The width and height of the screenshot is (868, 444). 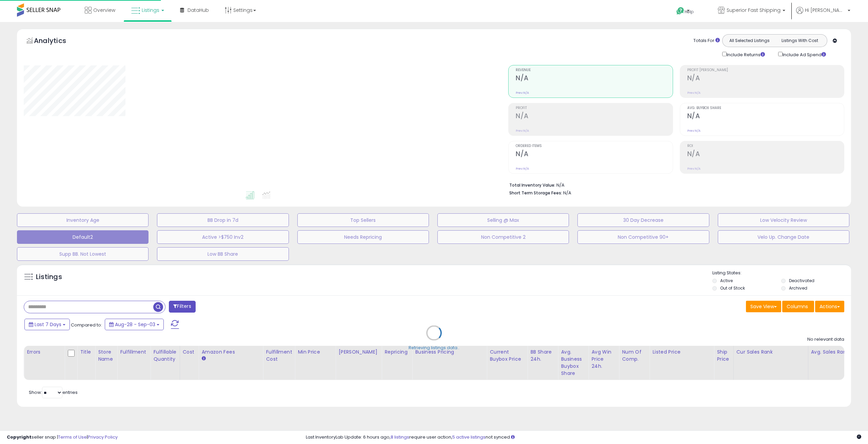 What do you see at coordinates (784, 237) in the screenshot?
I see `button: Velo Up. Change Date` at bounding box center [784, 237].